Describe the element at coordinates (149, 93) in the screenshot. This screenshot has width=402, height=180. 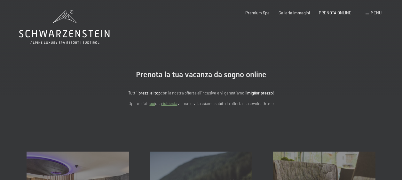
I see `strong: prezzi al top` at that location.